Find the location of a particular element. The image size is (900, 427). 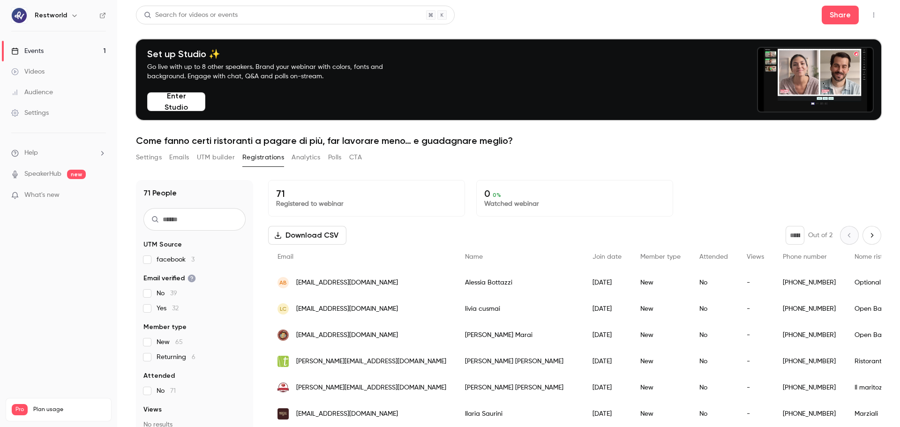

span: 0 % is located at coordinates (497, 195).